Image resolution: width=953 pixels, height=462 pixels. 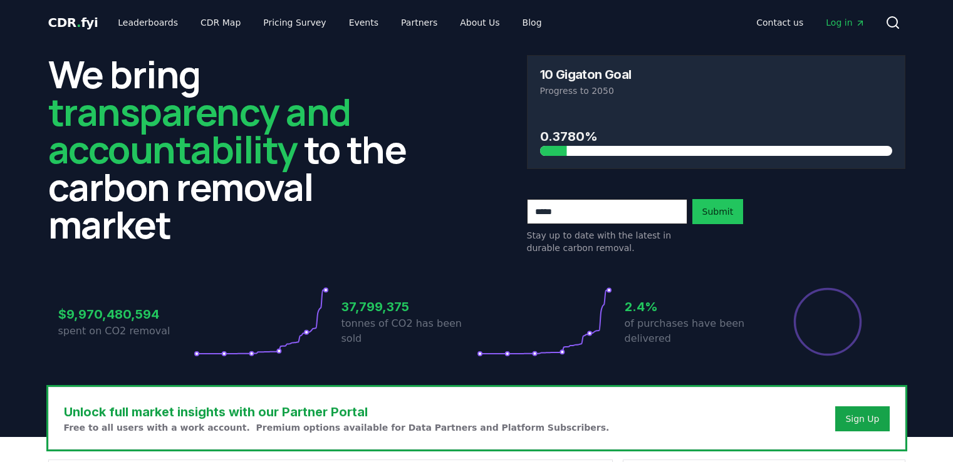 What do you see at coordinates (862, 419) in the screenshot?
I see `a: Sign Up` at bounding box center [862, 419].